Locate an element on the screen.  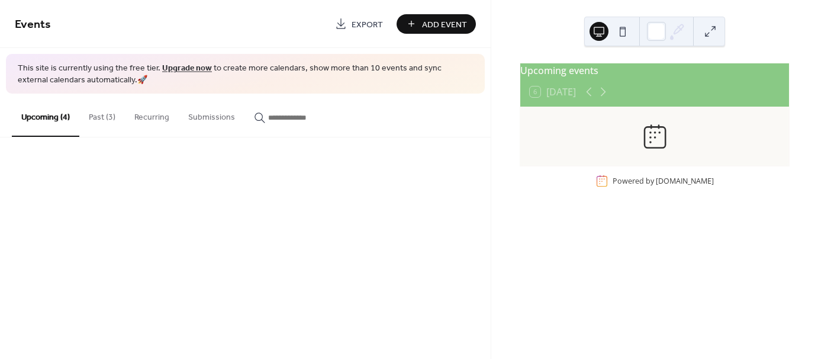
a: Export is located at coordinates (359, 24).